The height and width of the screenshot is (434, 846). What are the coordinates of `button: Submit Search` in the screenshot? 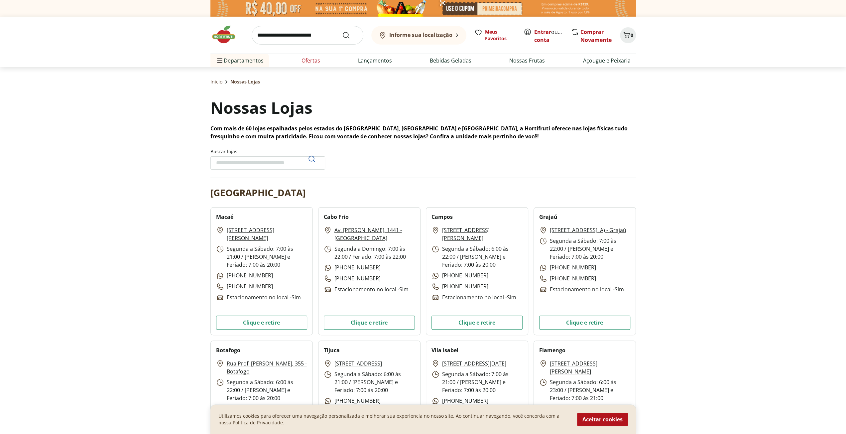 It's located at (350, 35).